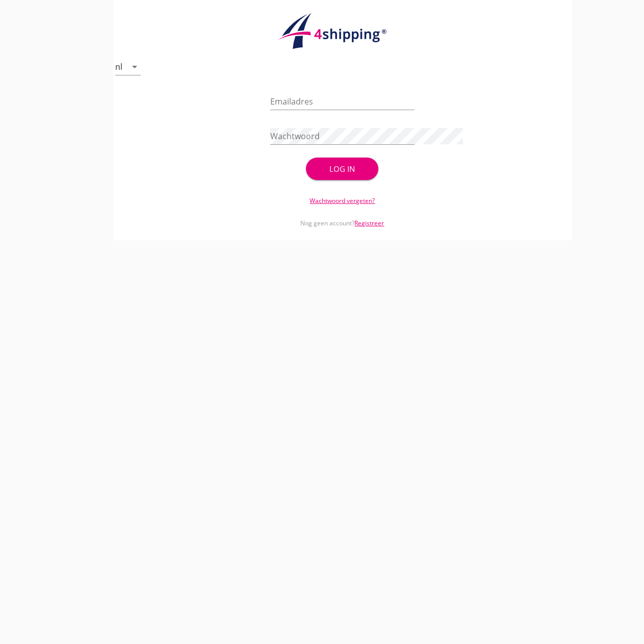  Describe the element at coordinates (343, 217) in the screenshot. I see `div: Nog geen account?` at that location.